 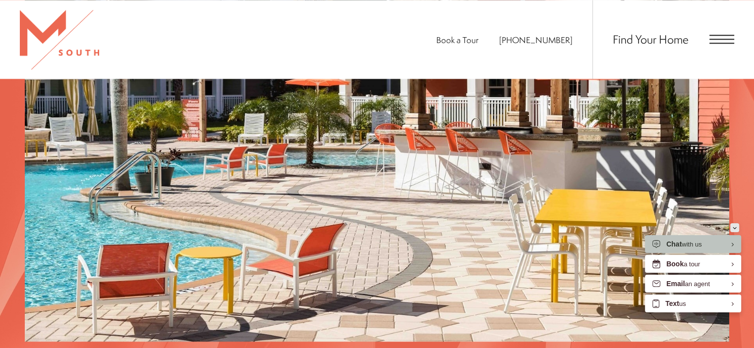 What do you see at coordinates (457, 40) in the screenshot?
I see `a: Book a Tour` at bounding box center [457, 40].